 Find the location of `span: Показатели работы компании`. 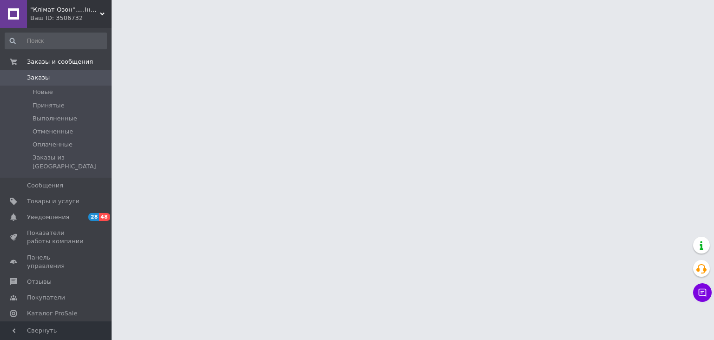

span: Показатели работы компании is located at coordinates (56, 237).